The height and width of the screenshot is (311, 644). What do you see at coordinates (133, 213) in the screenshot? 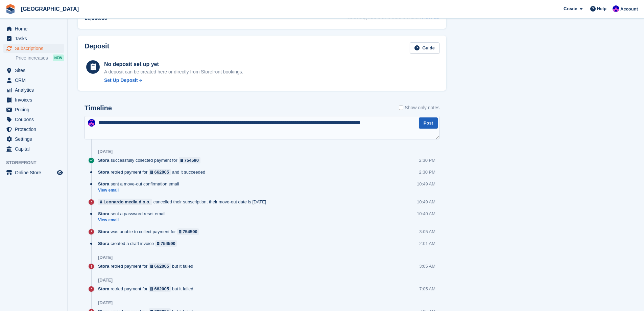
I see `div: sent a password reset email` at bounding box center [133, 213].